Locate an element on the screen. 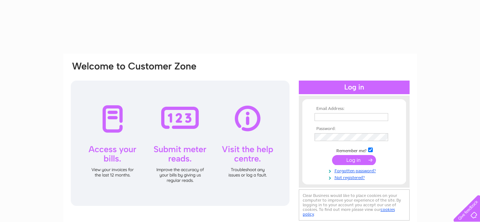  div: Clear Business would like to place cookies on your computer to improve your experience of the sit... is located at coordinates (354, 204).